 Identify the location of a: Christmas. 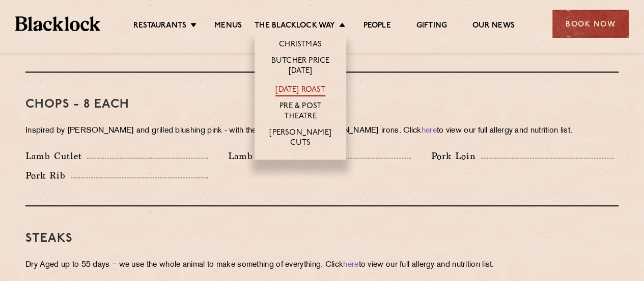
(300, 46).